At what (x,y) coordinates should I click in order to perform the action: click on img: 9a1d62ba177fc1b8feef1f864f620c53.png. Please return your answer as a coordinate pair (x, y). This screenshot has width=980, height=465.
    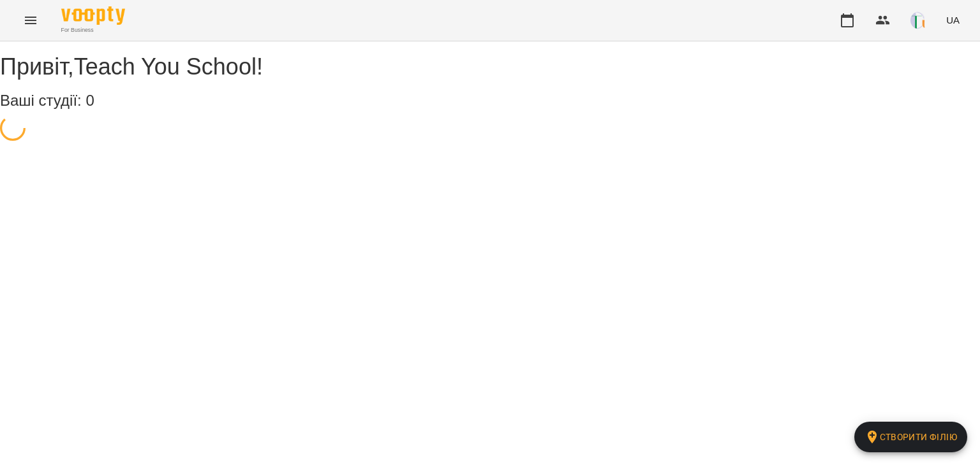
    Looking at the image, I should click on (920, 20).